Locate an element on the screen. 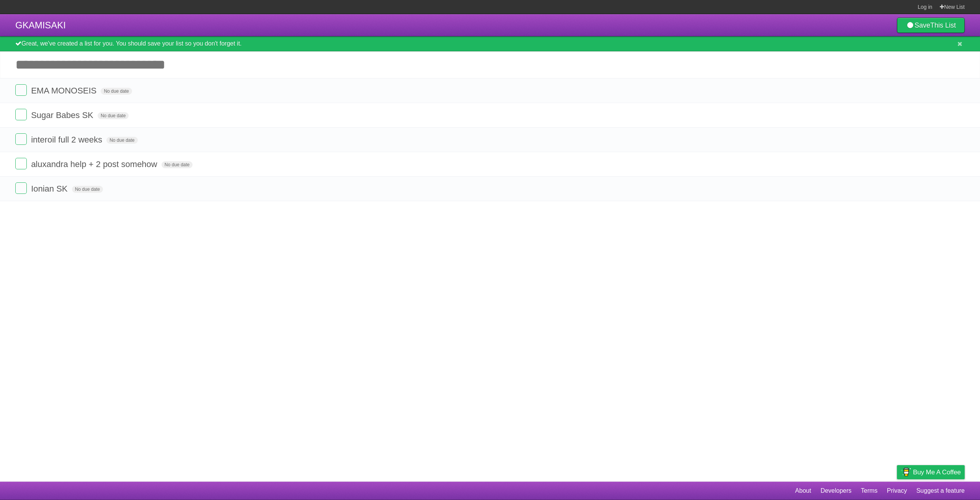 The width and height of the screenshot is (980, 500). span: GKAMISAKI is located at coordinates (41, 25).